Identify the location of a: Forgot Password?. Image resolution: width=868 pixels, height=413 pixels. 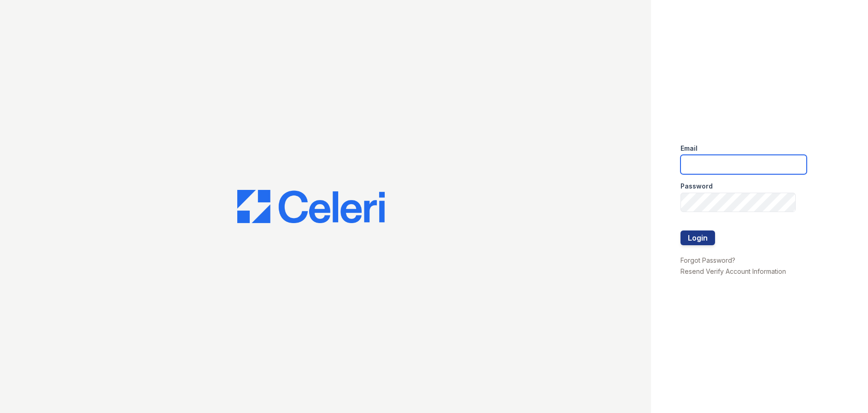
(707, 260).